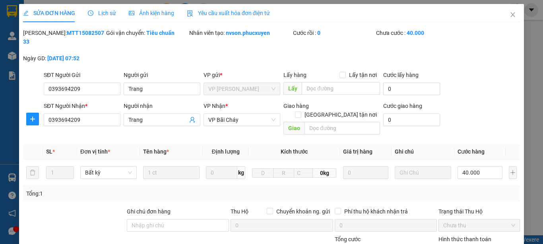 This screenshot has height=244, width=543. I want to click on input: D, so click(263, 173).